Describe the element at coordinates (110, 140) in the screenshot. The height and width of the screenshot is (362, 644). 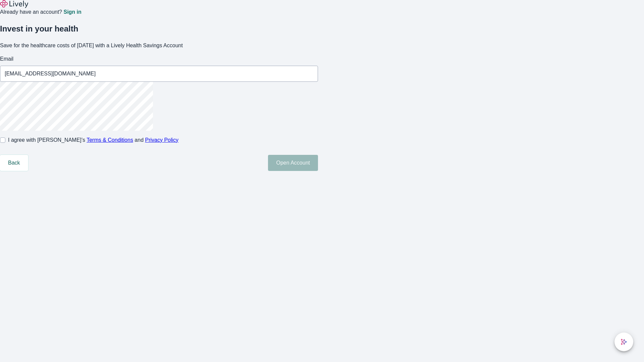
I see `a: Terms & Conditions` at that location.